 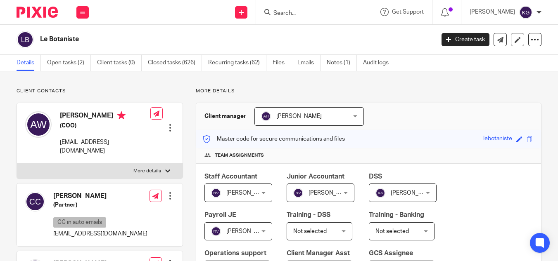 What do you see at coordinates (220, 215) in the screenshot?
I see `span: Payroll JE` at bounding box center [220, 215].